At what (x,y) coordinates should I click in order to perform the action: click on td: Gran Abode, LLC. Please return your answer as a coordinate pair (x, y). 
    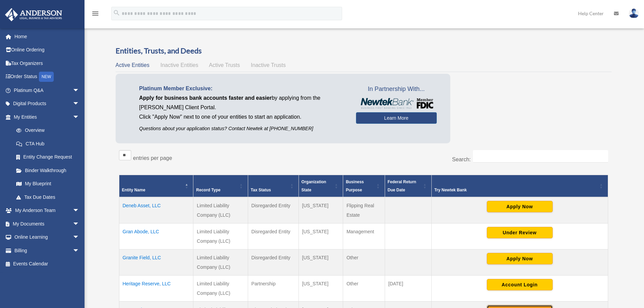
    Looking at the image, I should click on (156, 236).